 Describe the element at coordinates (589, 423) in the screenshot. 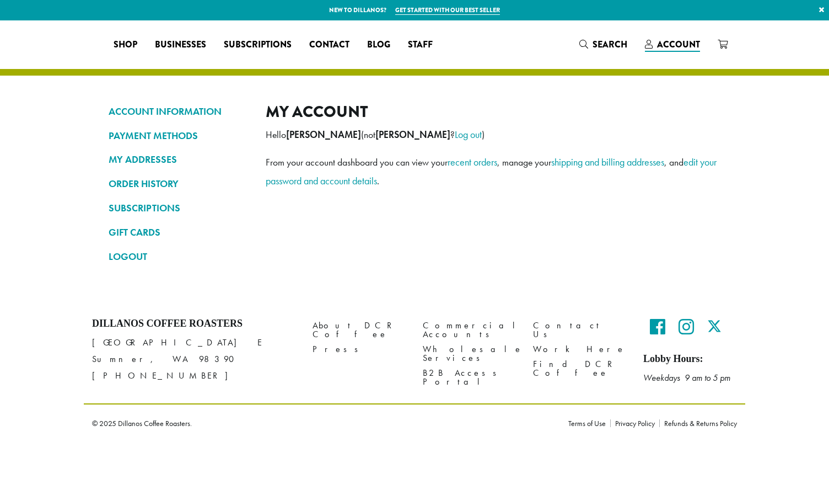

I see `a: Terms of Use` at that location.